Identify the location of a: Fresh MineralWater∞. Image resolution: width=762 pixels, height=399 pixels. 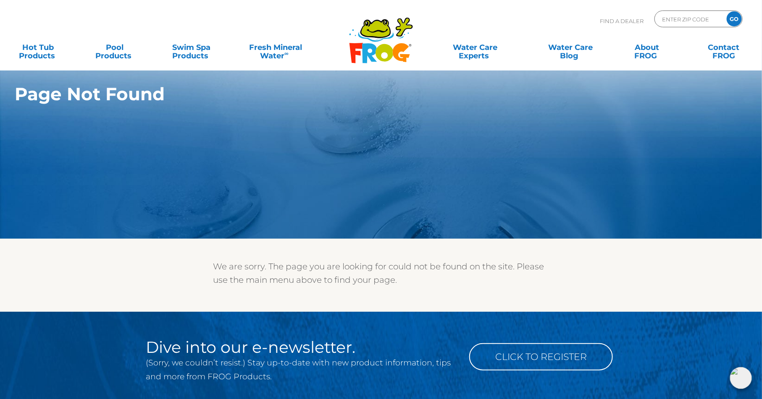
(275, 47).